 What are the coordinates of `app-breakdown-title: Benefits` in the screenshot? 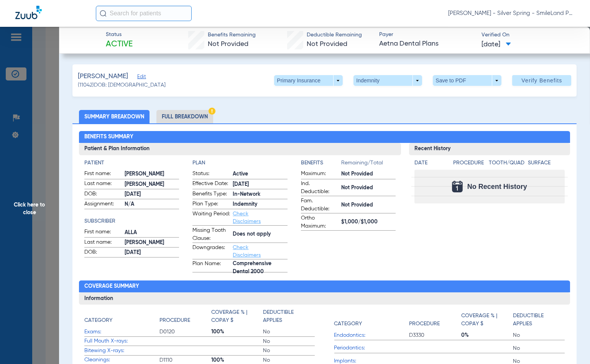 It's located at (321, 164).